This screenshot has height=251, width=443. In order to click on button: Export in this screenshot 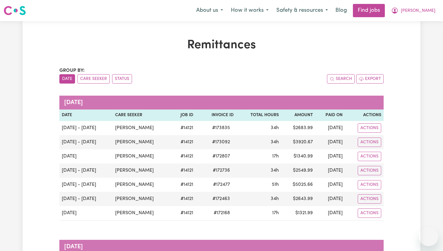, I will do `click(370, 79)`.